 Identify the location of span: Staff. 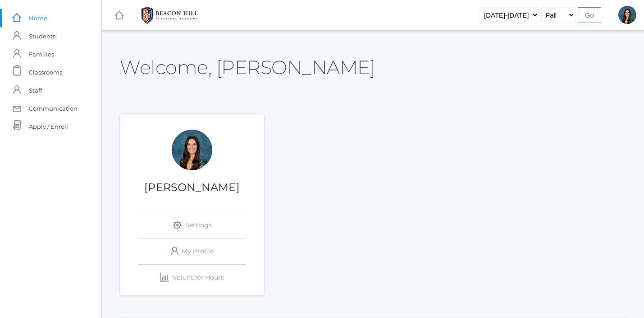
(35, 90).